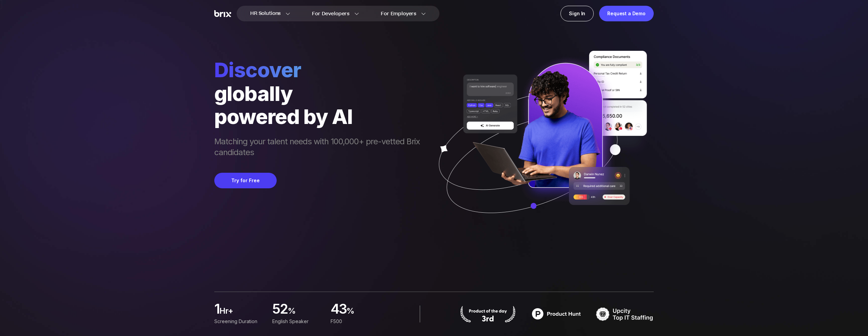 This screenshot has height=336, width=868. I want to click on span: Discover, so click(321, 70).